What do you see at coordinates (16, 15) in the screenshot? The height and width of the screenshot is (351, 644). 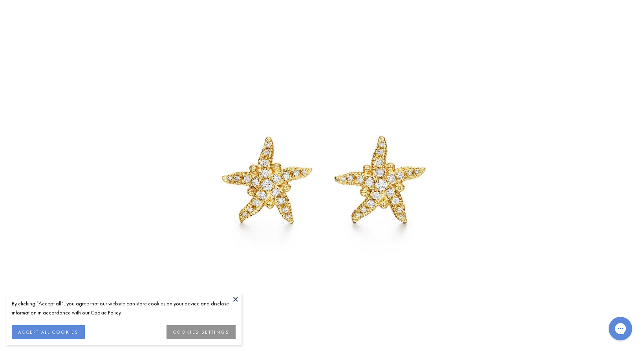 I see `button: Gorgias live chat` at bounding box center [16, 15].